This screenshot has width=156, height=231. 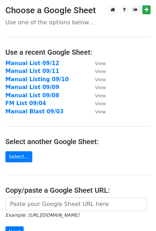 I want to click on h3: Choose a Google Sheet, so click(x=78, y=10).